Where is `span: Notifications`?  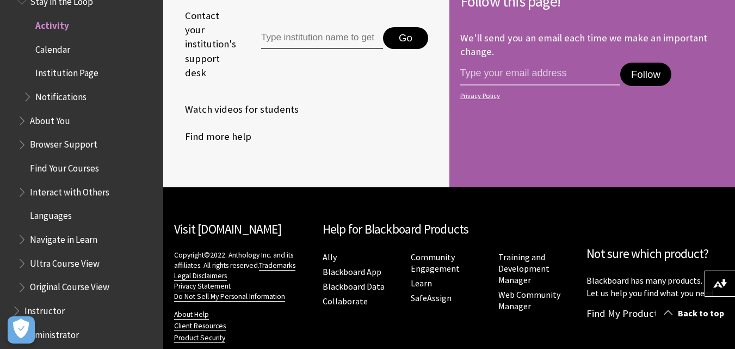
span: Notifications is located at coordinates (61, 95).